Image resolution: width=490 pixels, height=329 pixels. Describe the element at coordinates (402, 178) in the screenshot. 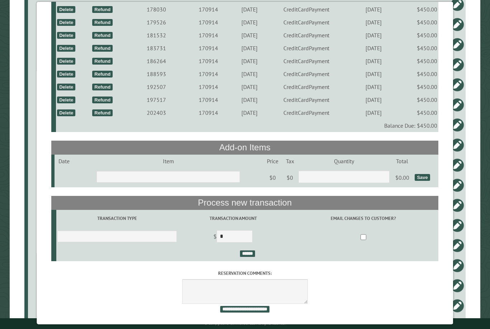

I see `td: $0.00` at that location.